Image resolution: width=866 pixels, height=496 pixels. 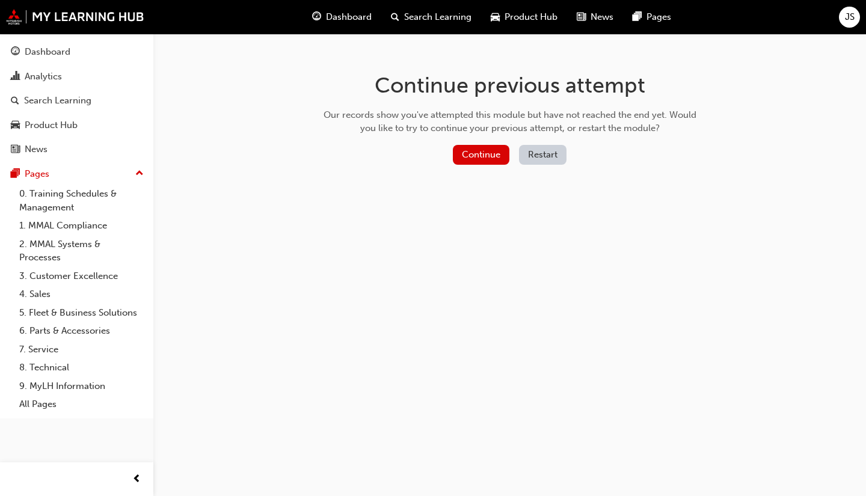 What do you see at coordinates (36, 149) in the screenshot?
I see `div: News` at bounding box center [36, 149].